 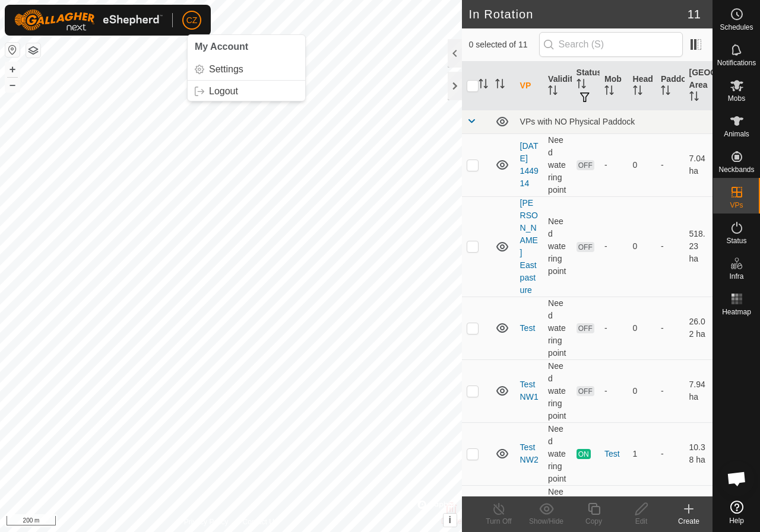 What do you see at coordinates (247, 91) in the screenshot?
I see `li: Logout` at bounding box center [247, 91].